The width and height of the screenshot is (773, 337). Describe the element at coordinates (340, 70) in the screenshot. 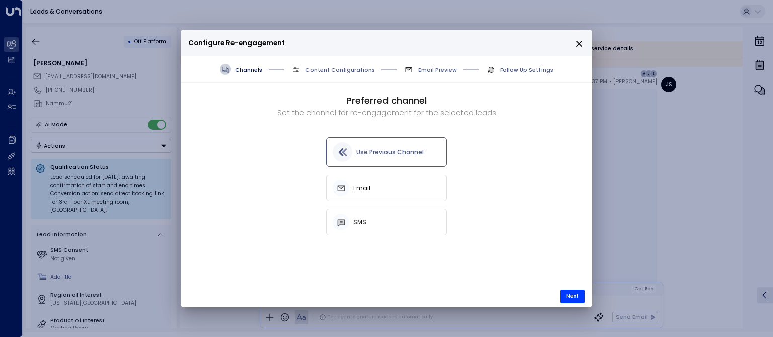

I see `span: Content Configurations` at that location.